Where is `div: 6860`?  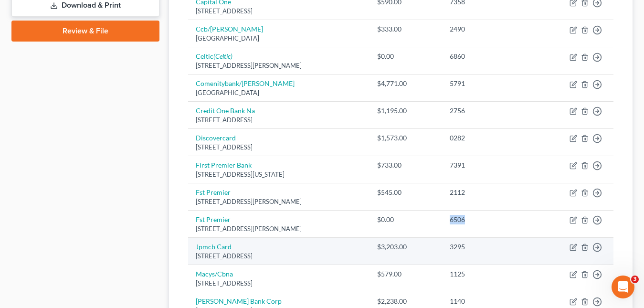 div: 6860 is located at coordinates (489, 57).